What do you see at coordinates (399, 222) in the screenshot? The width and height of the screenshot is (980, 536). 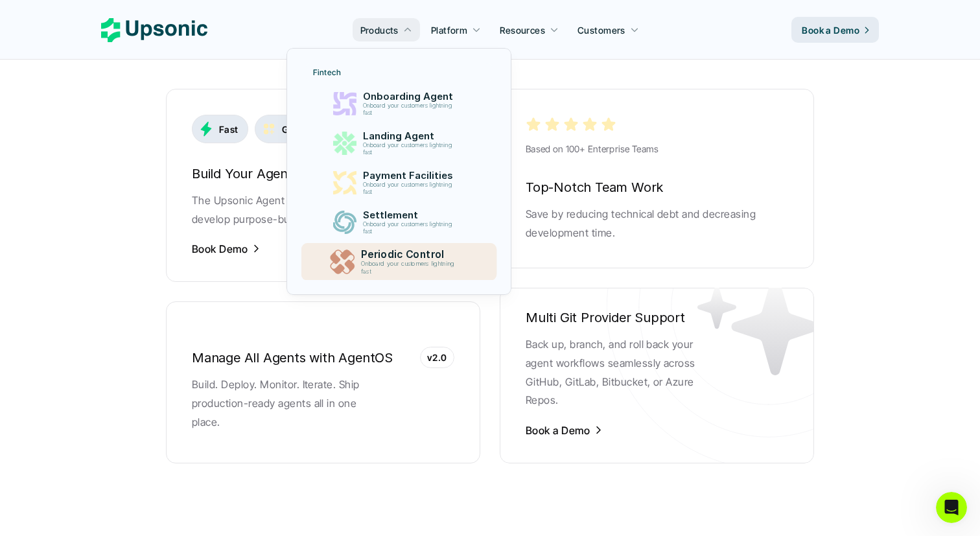 I see `a: SettlementOnboard your customers lightning fast` at bounding box center [399, 222].